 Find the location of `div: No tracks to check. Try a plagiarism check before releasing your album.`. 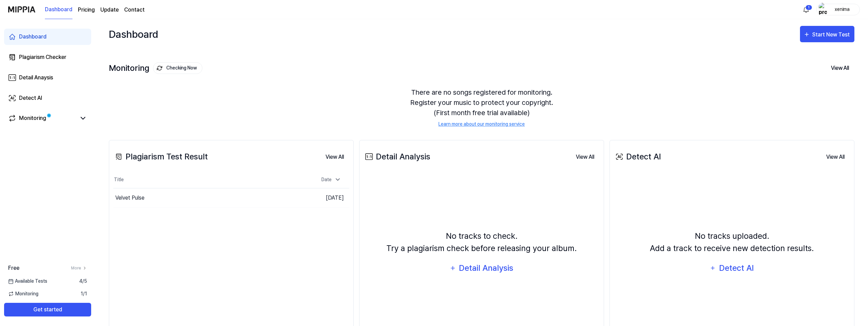

div: No tracks to check. Try a plagiarism check before releasing your album. is located at coordinates (482, 242).